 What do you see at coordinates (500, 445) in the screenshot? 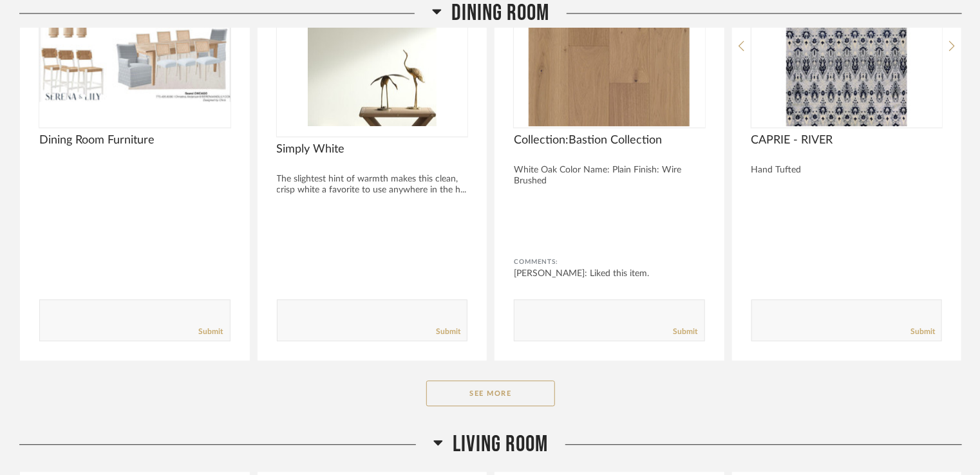
I see `span: Living Room` at bounding box center [500, 445].